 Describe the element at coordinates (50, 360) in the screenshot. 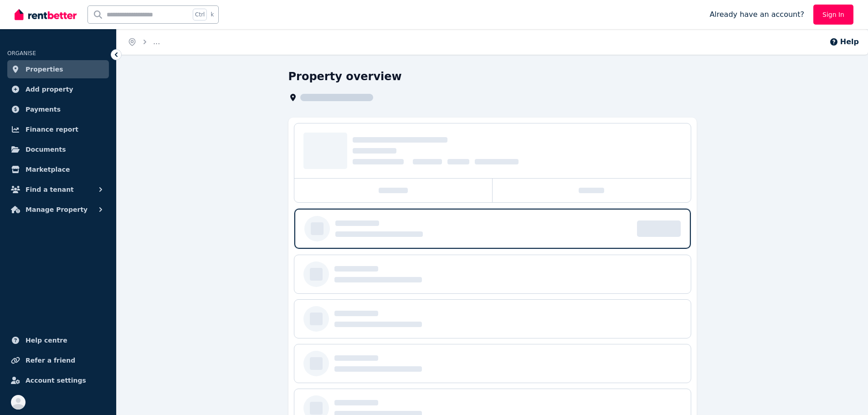

I see `span: Refer a friend` at that location.